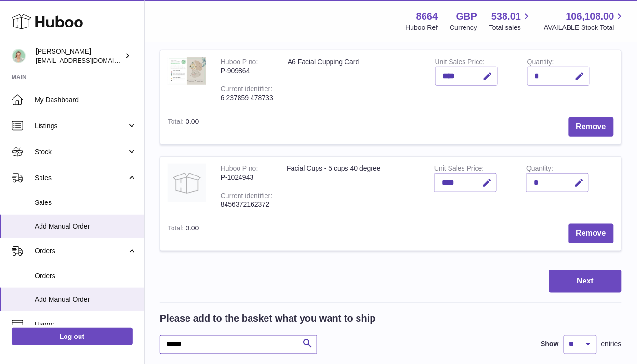  Describe the element at coordinates (268, 318) in the screenshot. I see `h2: Please add to the basket what you want to ship` at that location.